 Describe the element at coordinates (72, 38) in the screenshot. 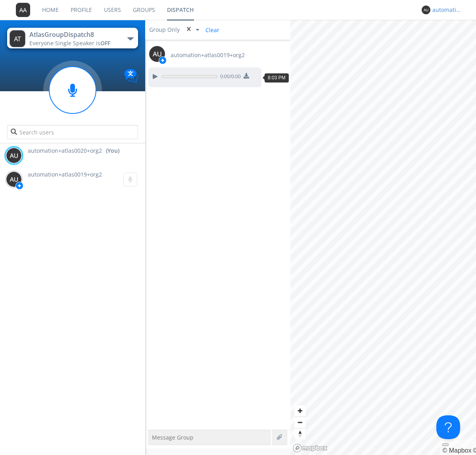

I see `button: AtlasGroupDispatch8Everyone·Single Speaker isOFF` at that location.